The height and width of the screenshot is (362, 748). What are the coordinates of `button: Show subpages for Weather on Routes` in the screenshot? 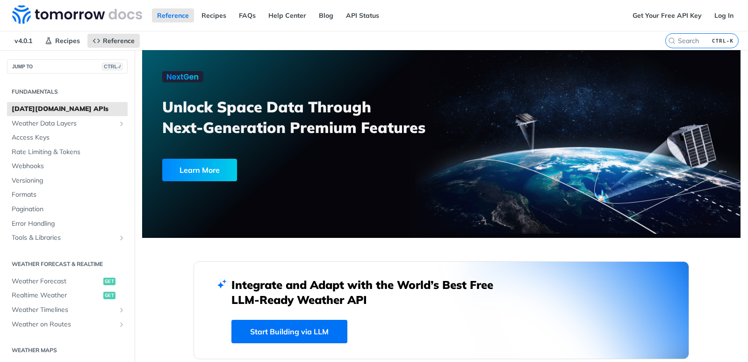 It's located at (122, 324).